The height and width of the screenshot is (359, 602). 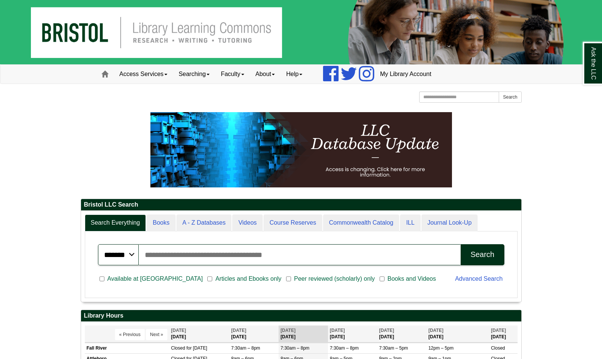 I want to click on a: Course Reserves, so click(x=293, y=223).